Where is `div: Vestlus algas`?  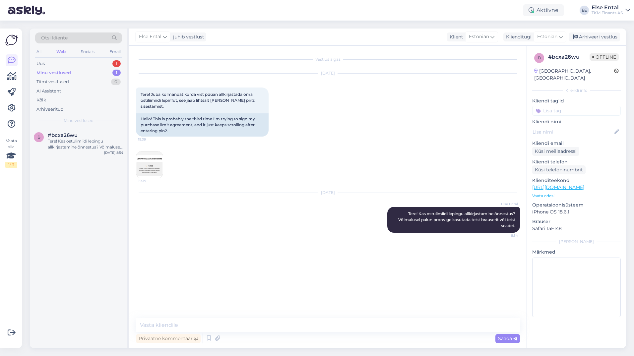 div: Vestlus algas is located at coordinates (328, 59).